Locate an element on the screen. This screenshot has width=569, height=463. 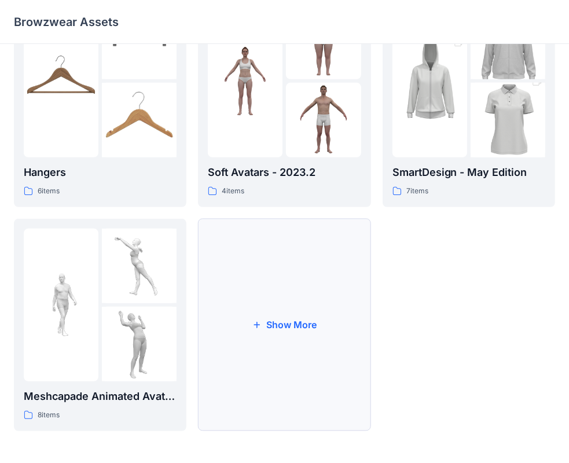
p: Soft Avatars - 2023.2 is located at coordinates (284, 173).